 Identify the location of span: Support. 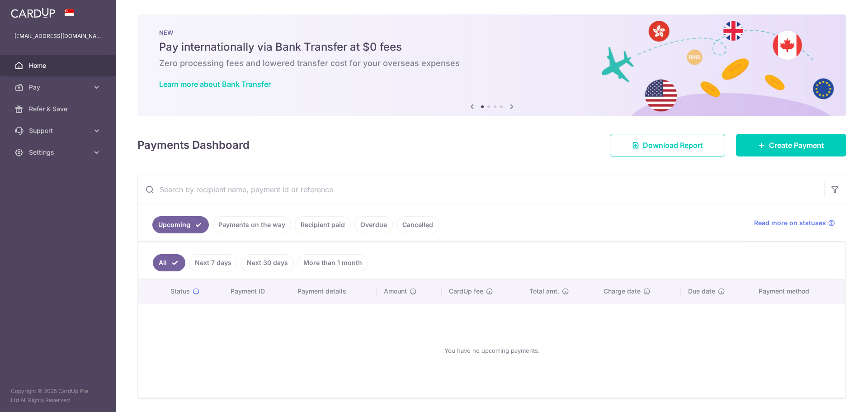
(59, 131).